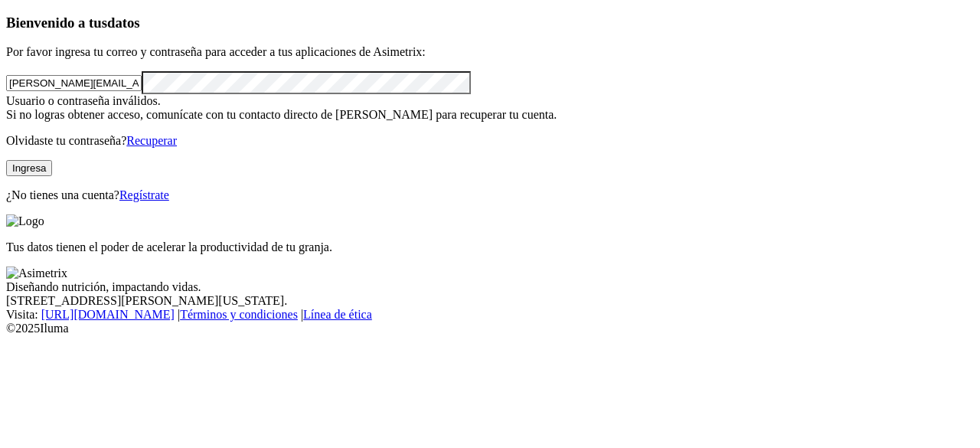 This screenshot has height=448, width=980. Describe the element at coordinates (490, 108) in the screenshot. I see `div: Usuario o contraseña inválidos. Si no logras obtener acceso, comunícate con tu contacto directo d...` at that location.